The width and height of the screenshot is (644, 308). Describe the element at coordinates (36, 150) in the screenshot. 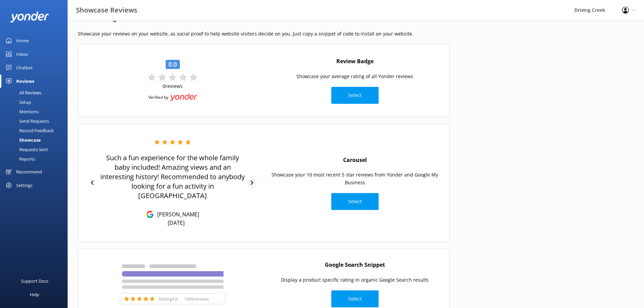

I see `a: Requests Sent` at that location.